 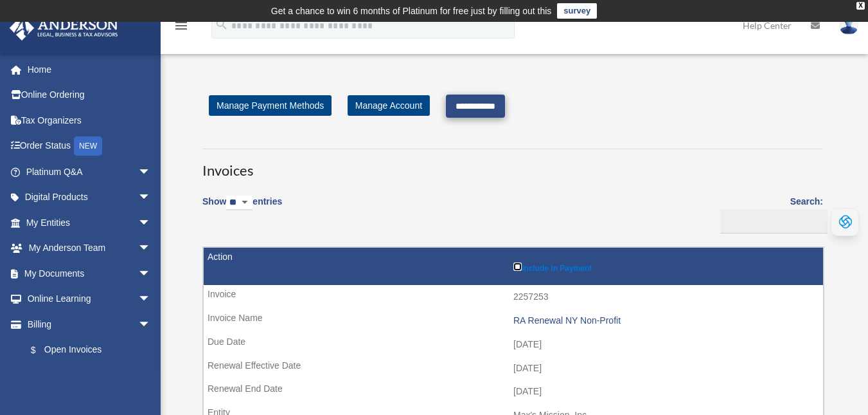 I want to click on a: Billingarrow_drop_down, so click(x=86, y=324).